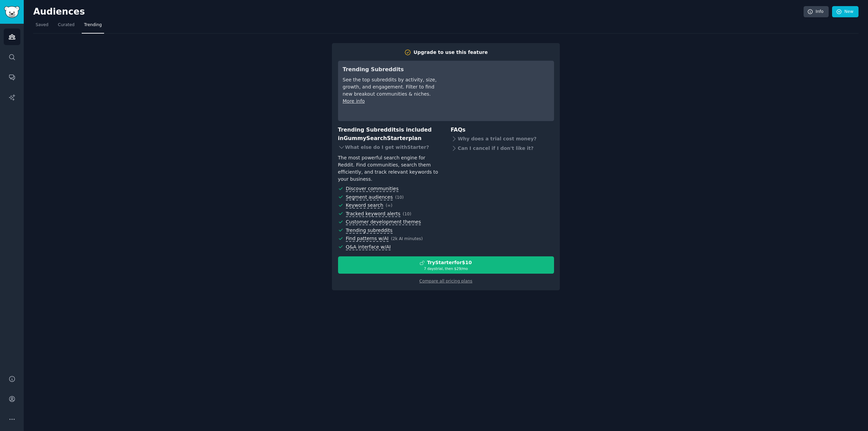 This screenshot has width=868, height=431. What do you see at coordinates (66, 27) in the screenshot?
I see `a: Curated` at bounding box center [66, 27].